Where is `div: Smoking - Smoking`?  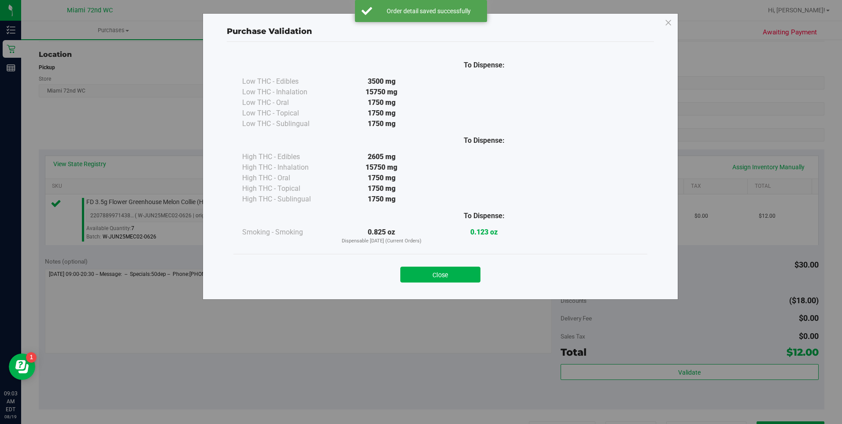 div: Smoking - Smoking is located at coordinates (286, 232).